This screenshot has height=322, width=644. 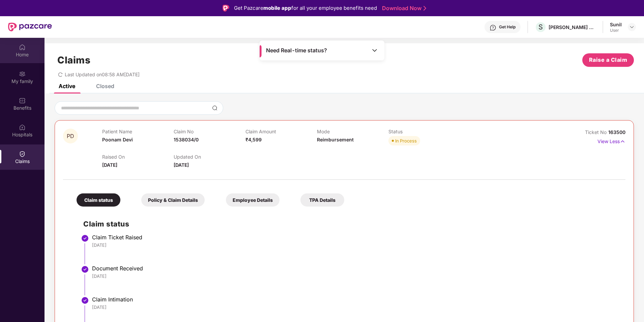 I want to click on button: Raise a Claim, so click(x=608, y=60).